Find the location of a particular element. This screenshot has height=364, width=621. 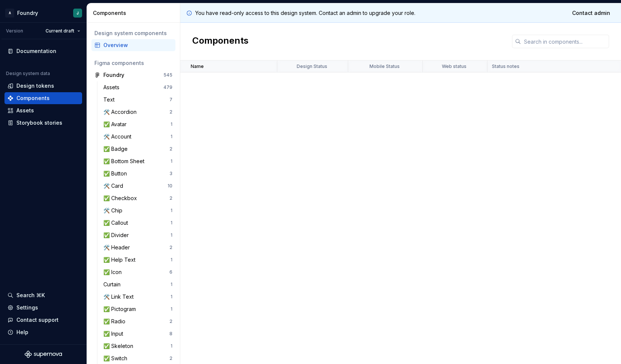

a: ✅ Bottom Sheet1 is located at coordinates (138, 161).